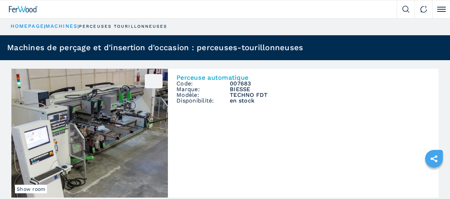 The image size is (450, 199). What do you see at coordinates (441, 9) in the screenshot?
I see `button: Click to toggle menu` at bounding box center [441, 9].